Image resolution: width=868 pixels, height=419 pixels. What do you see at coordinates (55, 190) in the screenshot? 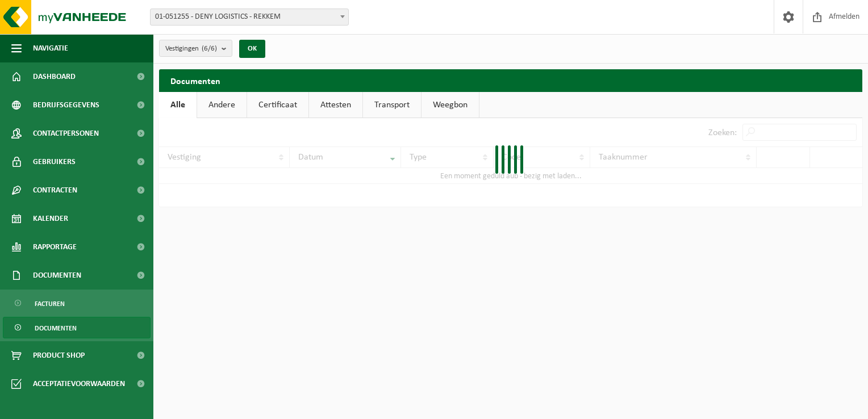
I see `span: Contracten` at bounding box center [55, 190].